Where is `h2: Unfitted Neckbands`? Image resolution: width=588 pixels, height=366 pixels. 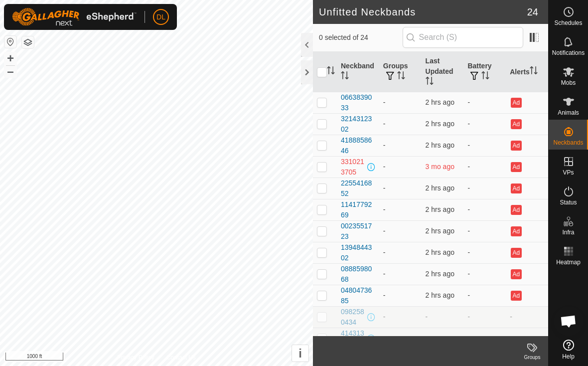 h2: Unfitted Neckbands is located at coordinates (423, 12).